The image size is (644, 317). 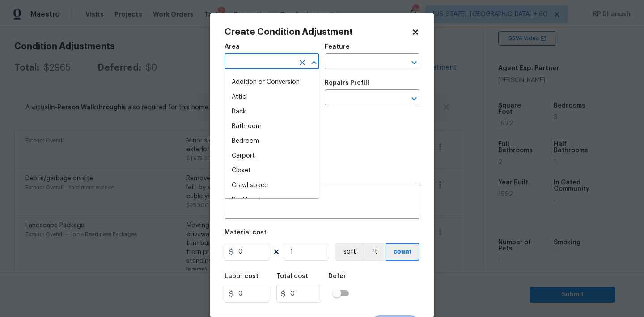 What do you see at coordinates (350, 252) in the screenshot?
I see `button: sqft` at bounding box center [350, 252].